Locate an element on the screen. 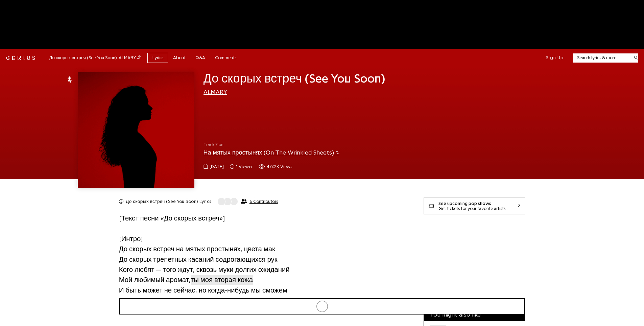 The width and height of the screenshot is (644, 326). div: Get tickets for your favorite artists is located at coordinates (472, 208).